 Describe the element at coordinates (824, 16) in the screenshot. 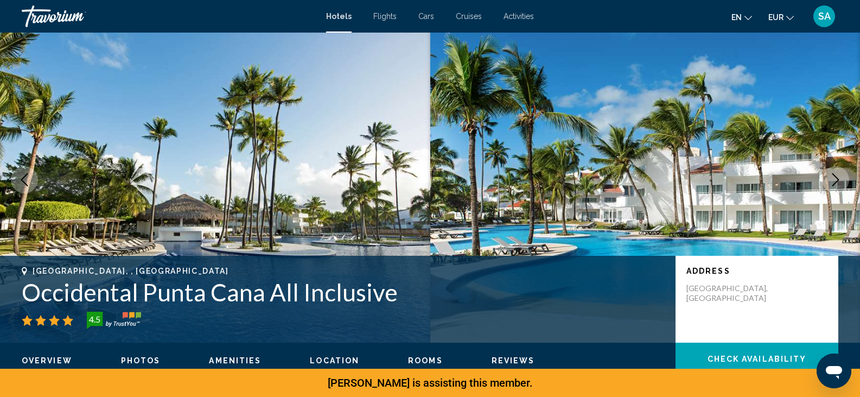

I see `button: User Menu` at that location.